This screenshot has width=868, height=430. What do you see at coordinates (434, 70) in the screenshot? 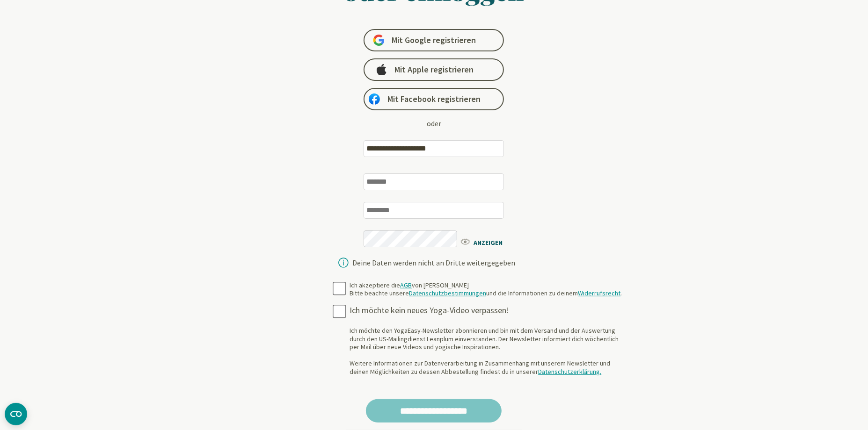
I see `span: Mit Apple registrieren` at bounding box center [434, 70].